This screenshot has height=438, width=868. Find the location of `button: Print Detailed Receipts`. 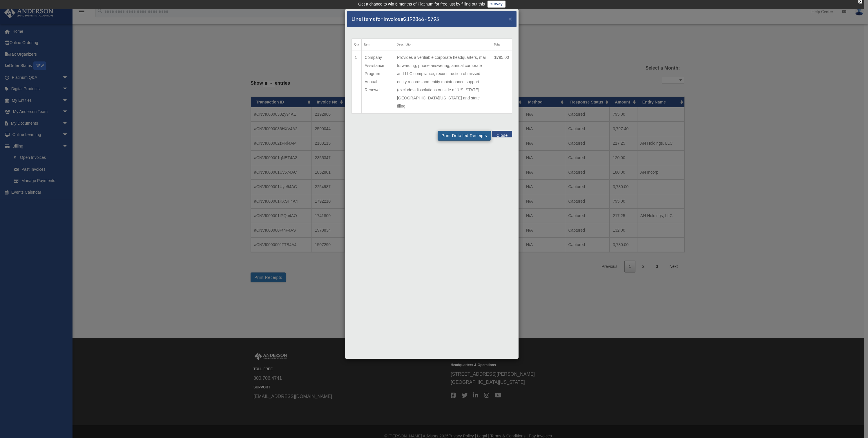

button: Print Detailed Receipts is located at coordinates (464, 136).